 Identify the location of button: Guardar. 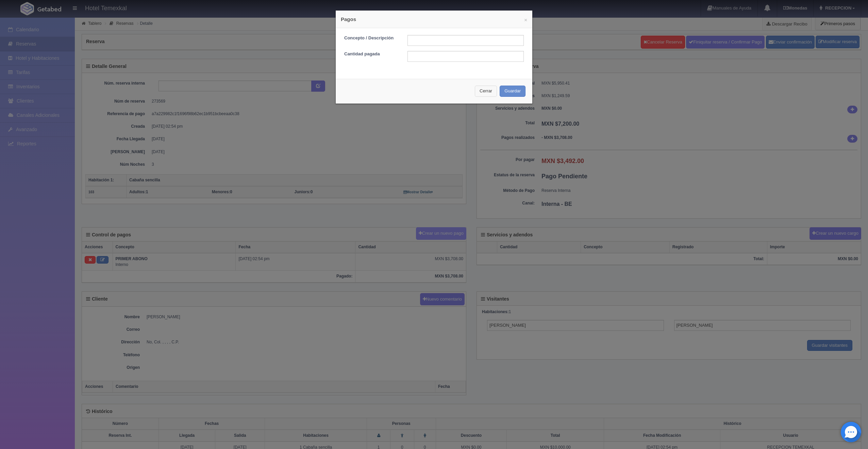
(513, 91).